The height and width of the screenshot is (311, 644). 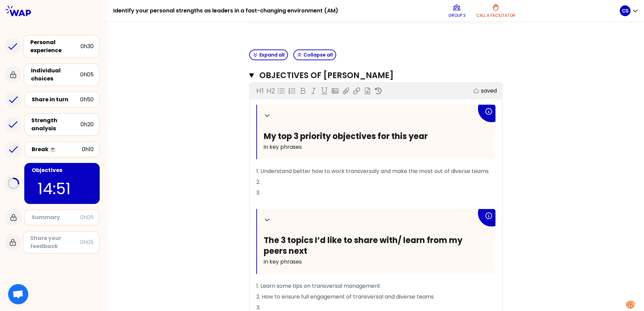 What do you see at coordinates (63, 170) in the screenshot?
I see `div: Objectives` at bounding box center [63, 170].